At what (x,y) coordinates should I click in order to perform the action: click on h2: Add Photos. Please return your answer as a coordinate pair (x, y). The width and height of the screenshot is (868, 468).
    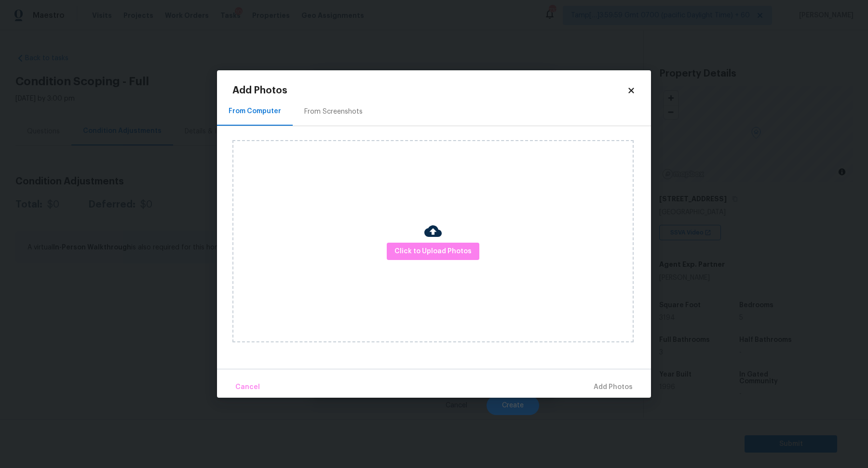
    Looking at the image, I should click on (430, 90).